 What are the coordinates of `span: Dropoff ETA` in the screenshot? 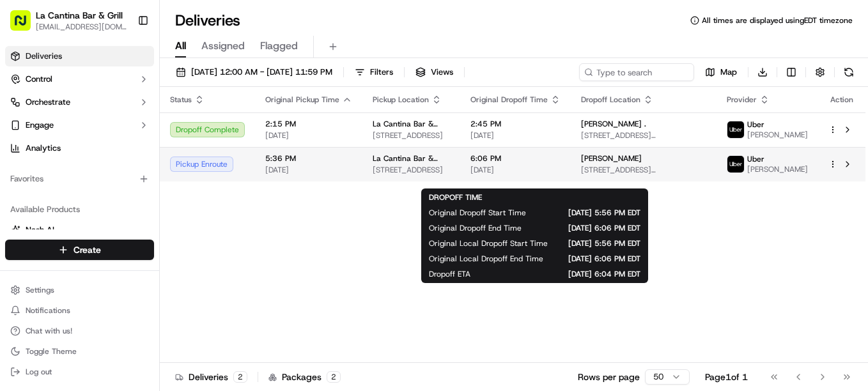 It's located at (450, 274).